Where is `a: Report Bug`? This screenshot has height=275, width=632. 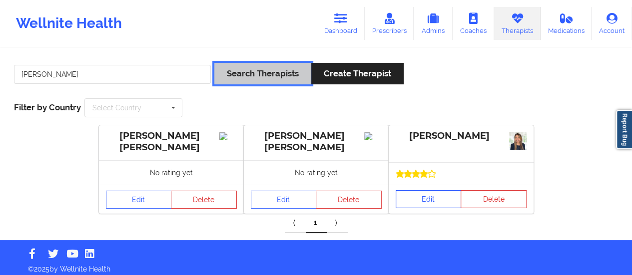 a: Report Bug is located at coordinates (624, 129).